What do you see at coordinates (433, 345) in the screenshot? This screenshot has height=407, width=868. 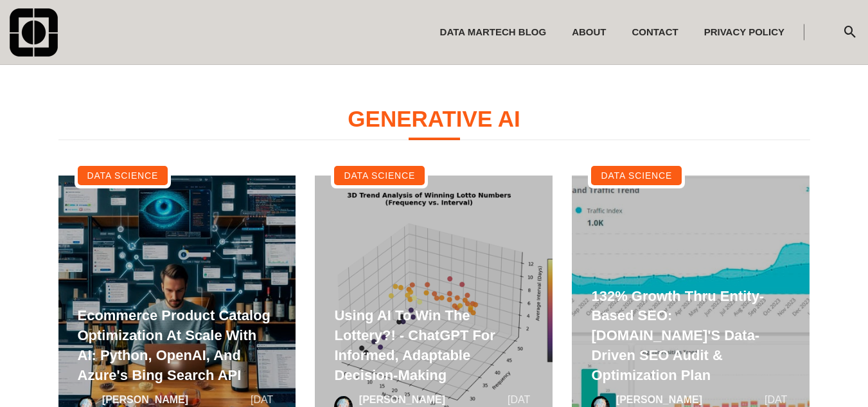 I see `a: Using AI to Win the Lottery?! - ChatGPT for Informed, Adaptable Decision-Making` at bounding box center [433, 345].